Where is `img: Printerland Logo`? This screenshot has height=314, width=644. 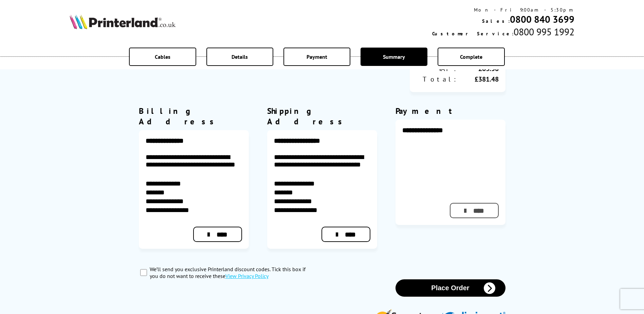 img: Printerland Logo is located at coordinates (123, 22).